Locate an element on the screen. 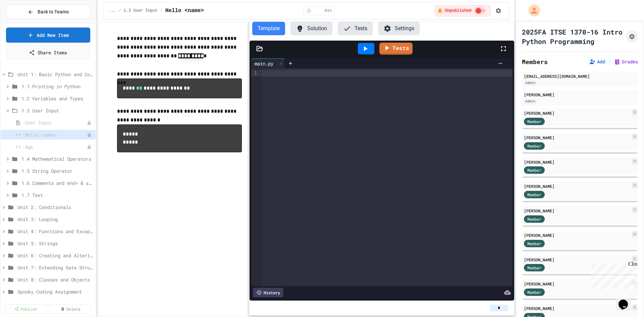 The image size is (644, 317). a: Publish is located at coordinates (25, 309).